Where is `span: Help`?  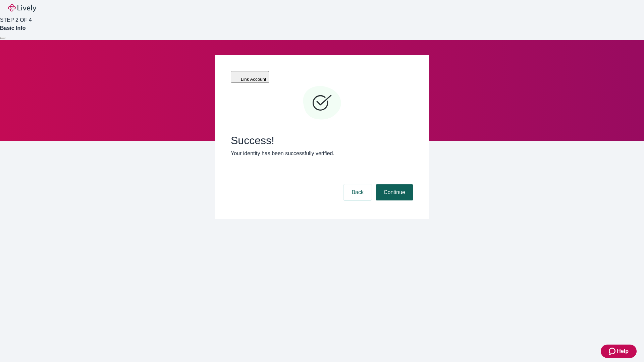 span: Help is located at coordinates (622, 351).